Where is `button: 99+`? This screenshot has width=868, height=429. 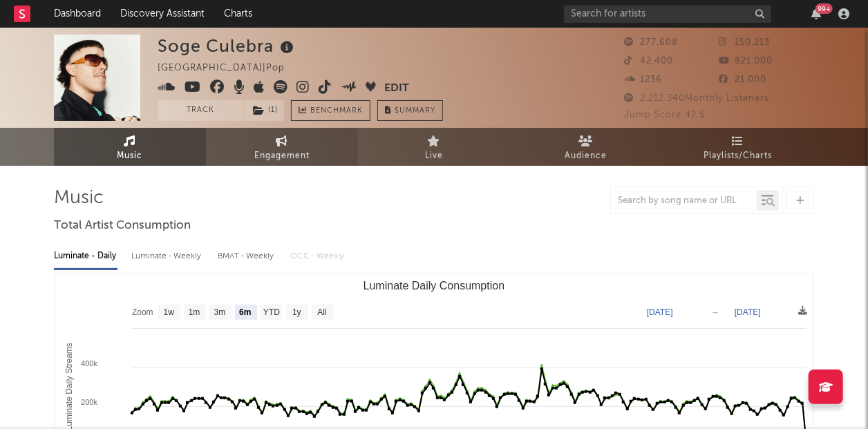 button: 99+ is located at coordinates (816, 13).